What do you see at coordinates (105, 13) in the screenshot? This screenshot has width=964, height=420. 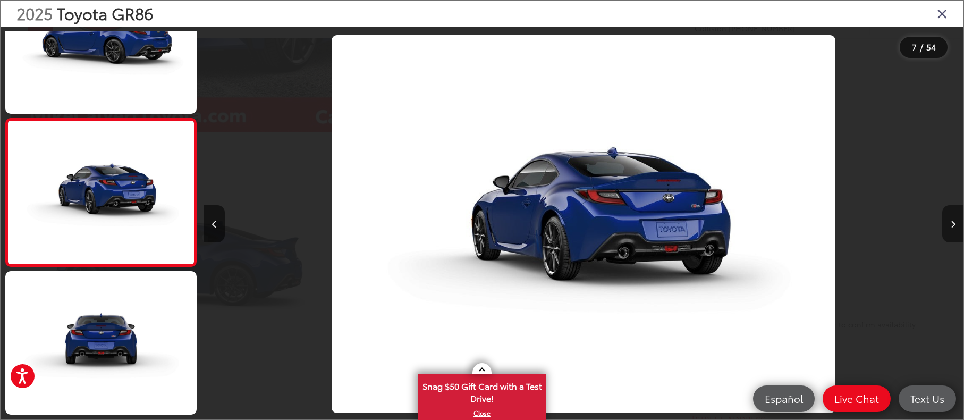 I see `span: Toyota GR86` at bounding box center [105, 13].